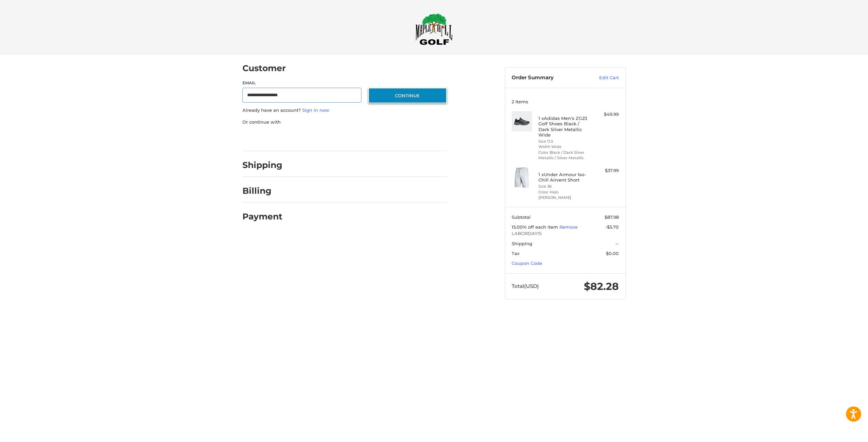  What do you see at coordinates (564, 142) in the screenshot?
I see `li: Size 11.5` at bounding box center [564, 142].